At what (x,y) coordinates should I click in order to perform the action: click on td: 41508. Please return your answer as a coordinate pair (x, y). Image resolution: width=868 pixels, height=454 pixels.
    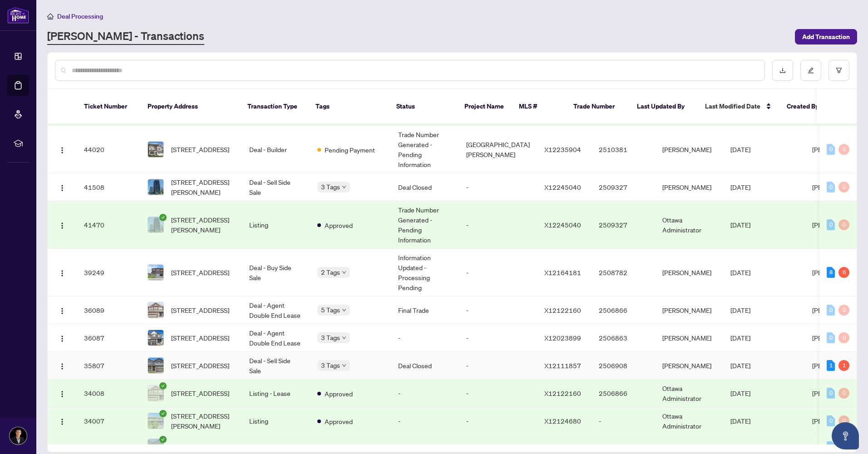
    Looking at the image, I should click on (109, 187).